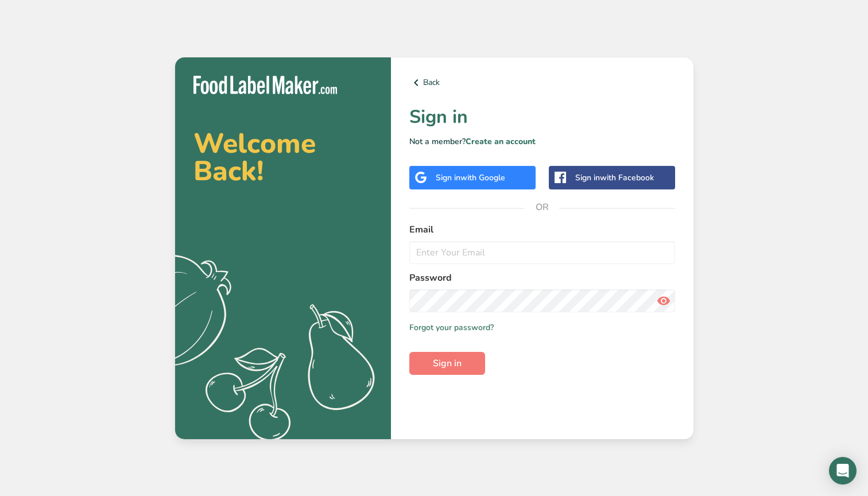 Image resolution: width=868 pixels, height=496 pixels. Describe the element at coordinates (447, 364) in the screenshot. I see `span: Sign in` at that location.